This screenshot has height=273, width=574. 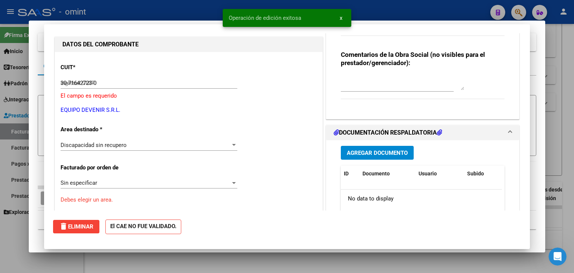 What do you see at coordinates (189, 110) in the screenshot?
I see `p: EQUIPO DEVENIR S.R.L.` at bounding box center [189, 110].